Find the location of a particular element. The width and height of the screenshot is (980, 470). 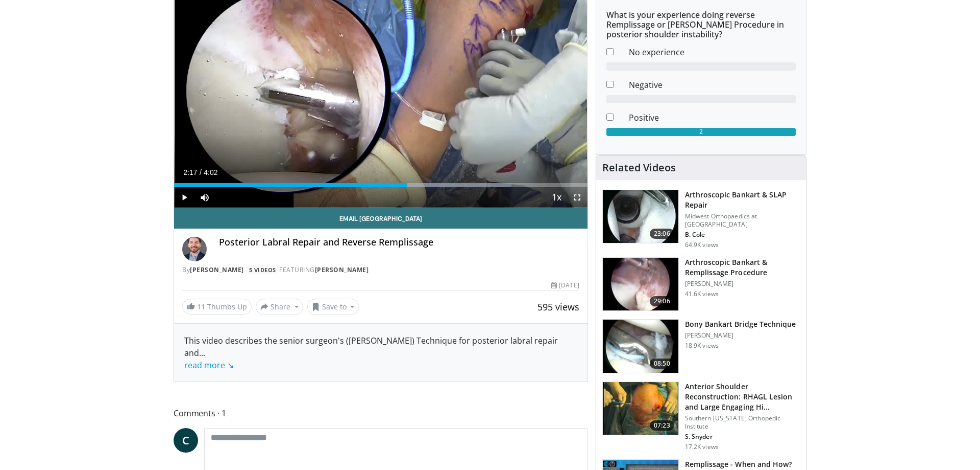

span: 23:06 is located at coordinates (662, 233).